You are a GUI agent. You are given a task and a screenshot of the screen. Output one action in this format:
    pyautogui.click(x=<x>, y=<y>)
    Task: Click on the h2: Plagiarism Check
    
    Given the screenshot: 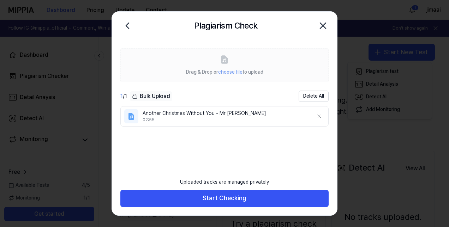 What is the action you would take?
    pyautogui.click(x=225, y=26)
    